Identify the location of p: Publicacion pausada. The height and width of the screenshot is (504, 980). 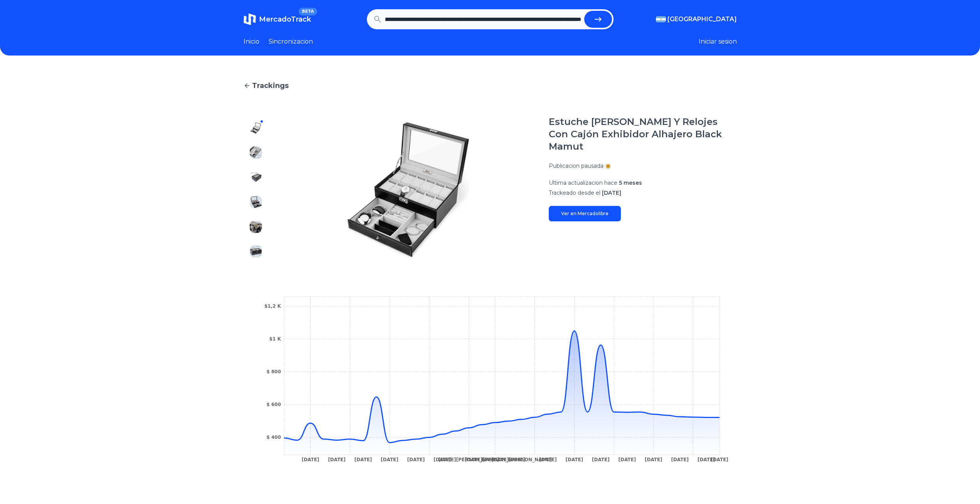
(576, 166).